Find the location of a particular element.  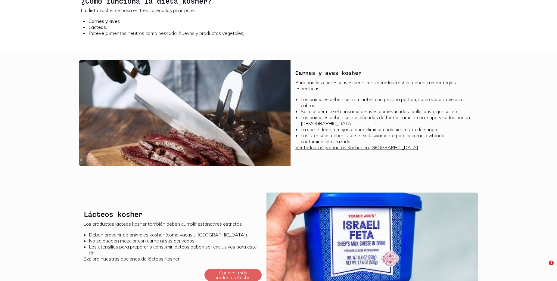

li: Los utensilios para preparar o consumir lácteos deben ser exclusivos para este fin. is located at coordinates (175, 250).